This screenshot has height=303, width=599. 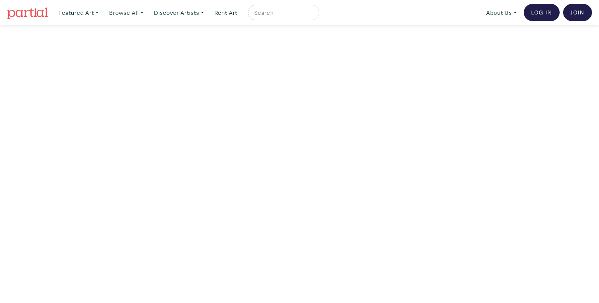 I want to click on a: Featured Art, so click(x=78, y=12).